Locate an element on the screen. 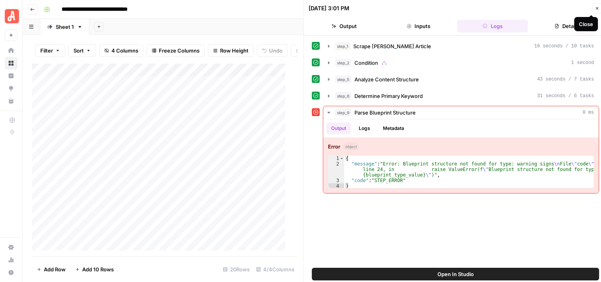 The width and height of the screenshot is (601, 282). div: Sheet 1 is located at coordinates (65, 27).